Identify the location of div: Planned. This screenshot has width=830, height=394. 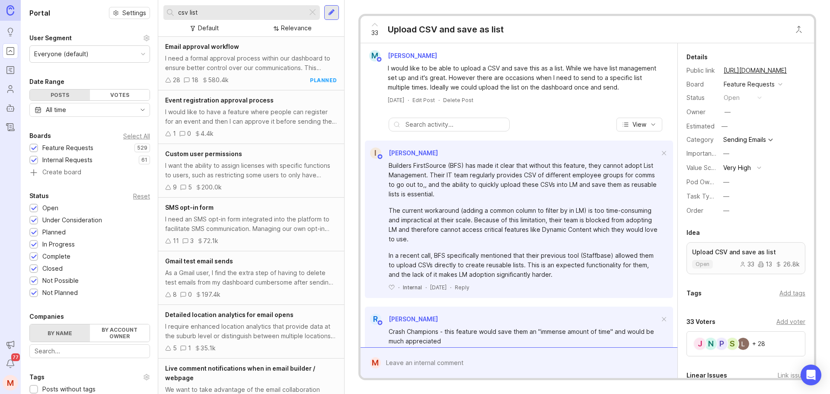
(54, 232).